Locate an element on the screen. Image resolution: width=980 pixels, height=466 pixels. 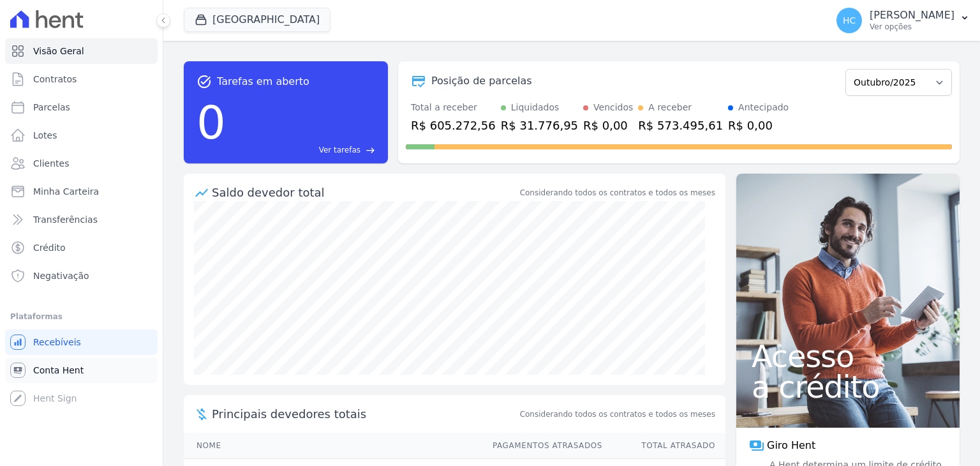
div: Saldo devedor total is located at coordinates (364, 192).